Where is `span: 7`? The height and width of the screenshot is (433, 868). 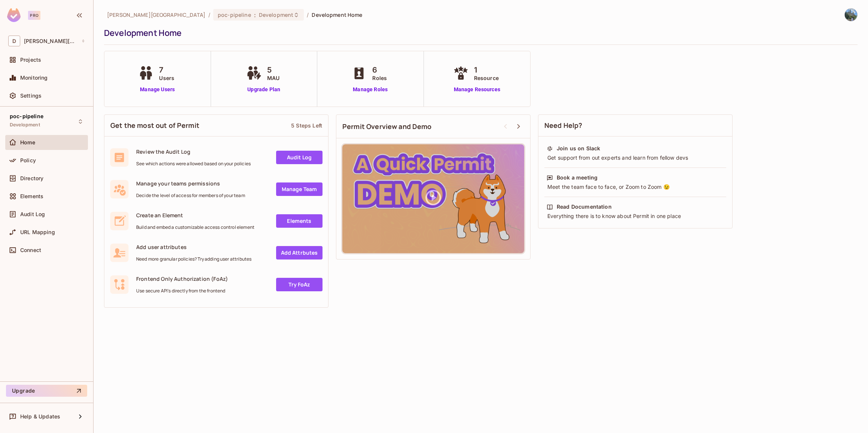
span: 7 is located at coordinates (166, 70).